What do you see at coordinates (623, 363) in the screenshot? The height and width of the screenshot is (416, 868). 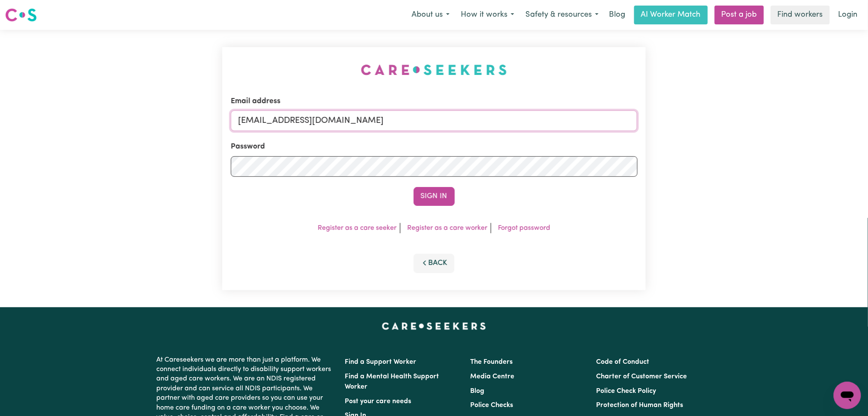 I see `a: Code of Conduct` at bounding box center [623, 363].